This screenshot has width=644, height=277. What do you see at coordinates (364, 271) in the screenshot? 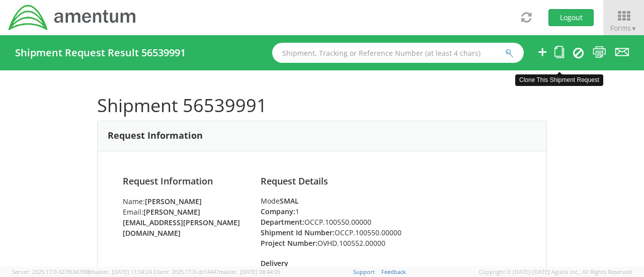
I see `a: Support` at bounding box center [364, 271].